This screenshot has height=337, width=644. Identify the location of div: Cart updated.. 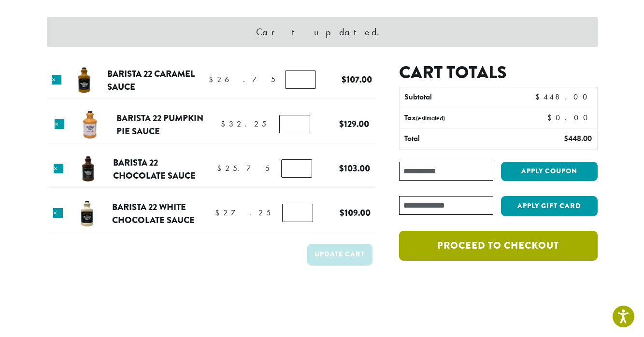
(322, 32).